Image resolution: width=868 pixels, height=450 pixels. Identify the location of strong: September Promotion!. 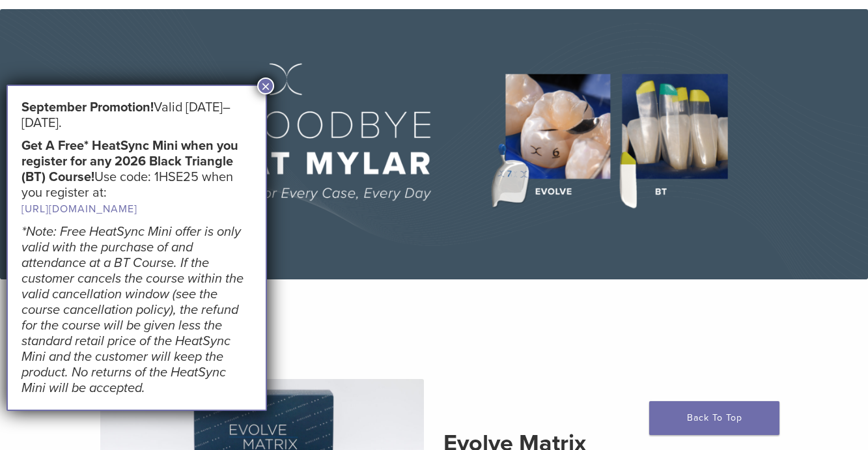
(88, 107).